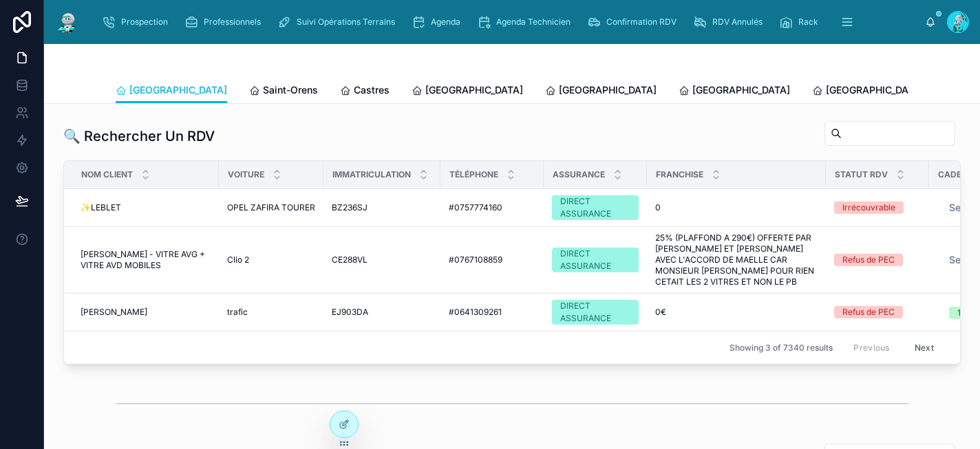 This screenshot has height=449, width=980. I want to click on span: Showing 3 of 7340 results, so click(781, 348).